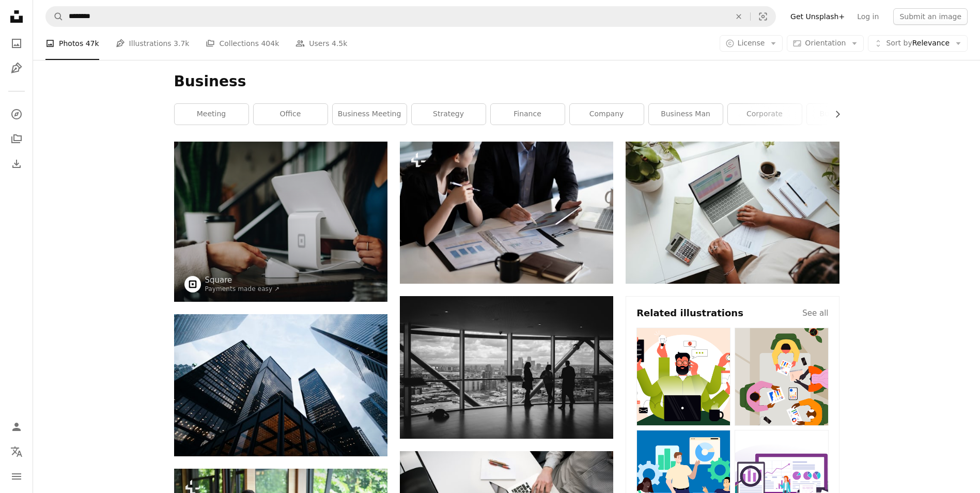 The width and height of the screenshot is (980, 493). I want to click on form: Find visuals sitewide, so click(411, 16).